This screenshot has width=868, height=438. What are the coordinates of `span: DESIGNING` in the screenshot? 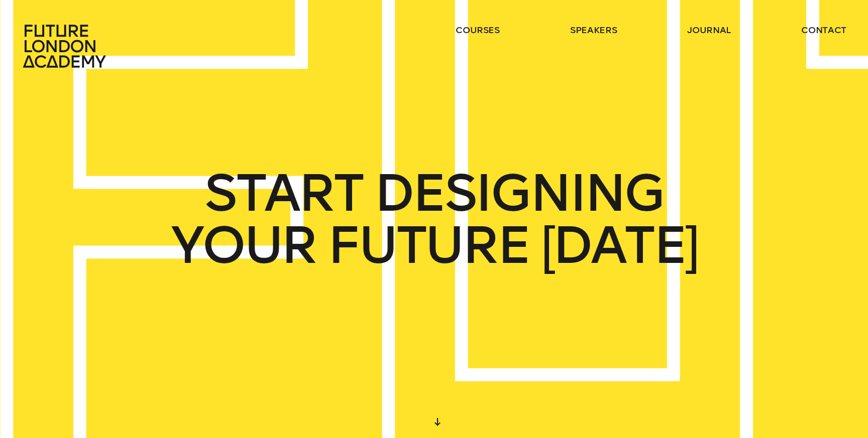 It's located at (519, 193).